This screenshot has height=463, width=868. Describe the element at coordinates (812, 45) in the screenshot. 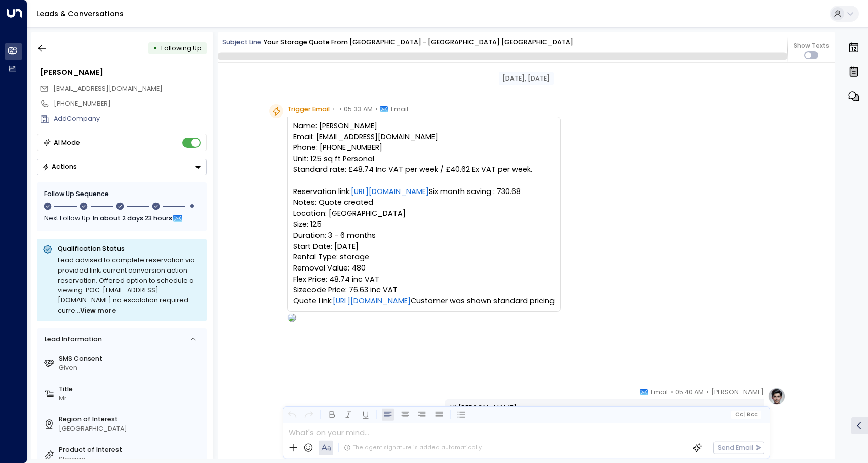

I see `span: Show Texts` at that location.